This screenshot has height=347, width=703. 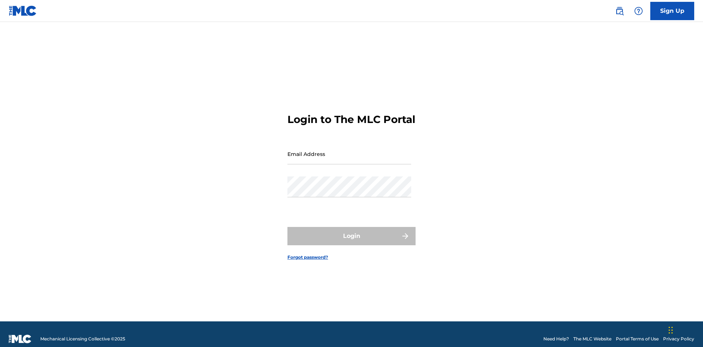 What do you see at coordinates (670, 330) in the screenshot?
I see `div: Drag` at bounding box center [670, 330].